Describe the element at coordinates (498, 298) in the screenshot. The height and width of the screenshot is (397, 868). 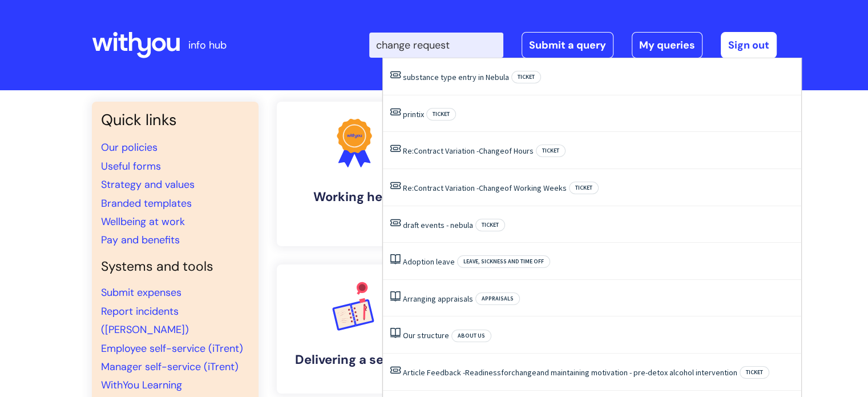
I see `span: Appraisals` at that location.